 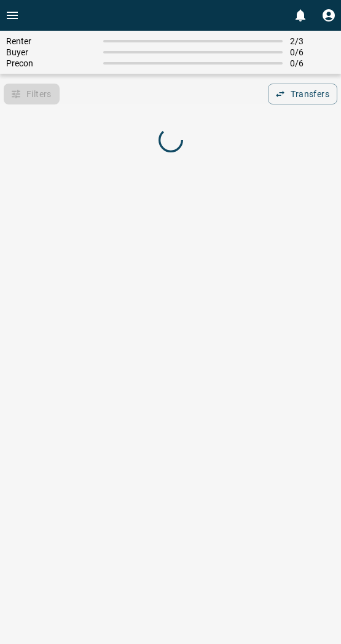 What do you see at coordinates (51, 41) in the screenshot?
I see `span: Renter` at bounding box center [51, 41].